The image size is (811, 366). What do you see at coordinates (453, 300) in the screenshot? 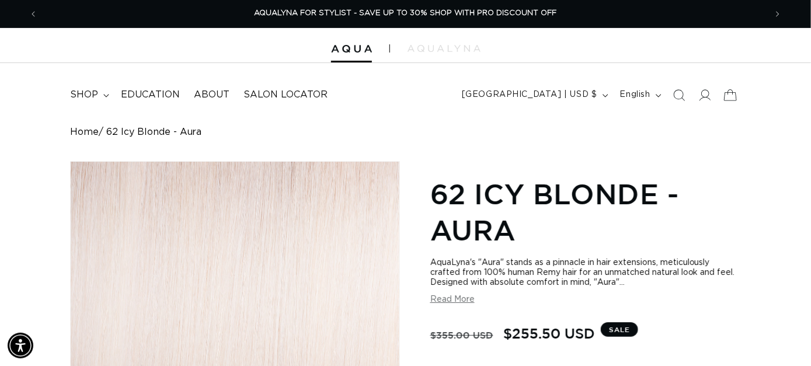
I see `button: Read More` at bounding box center [453, 300].